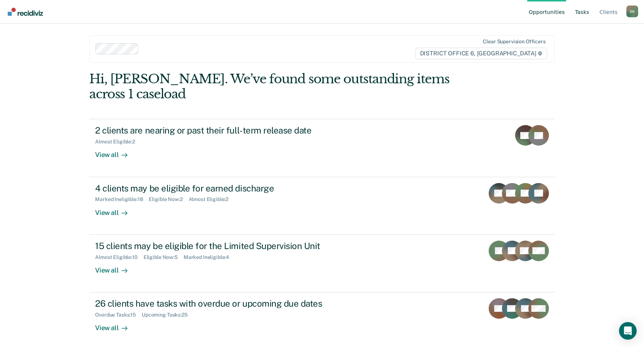  What do you see at coordinates (118, 314) in the screenshot?
I see `div: Overdue Tasks : 15` at bounding box center [118, 314].